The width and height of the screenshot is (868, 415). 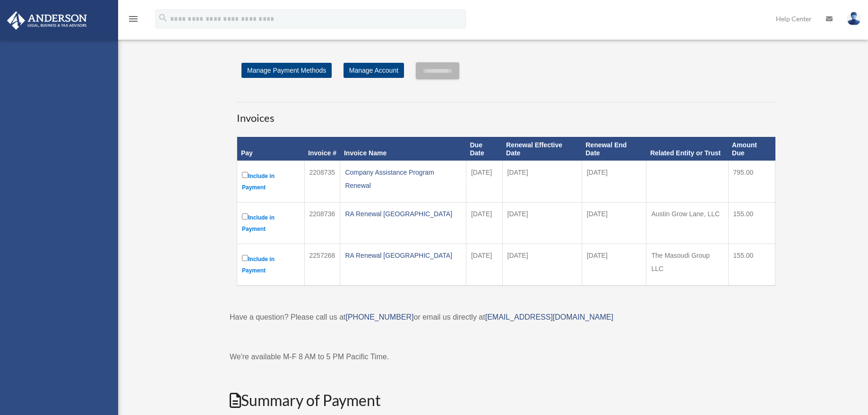 What do you see at coordinates (134, 19) in the screenshot?
I see `i: menu` at bounding box center [134, 19].